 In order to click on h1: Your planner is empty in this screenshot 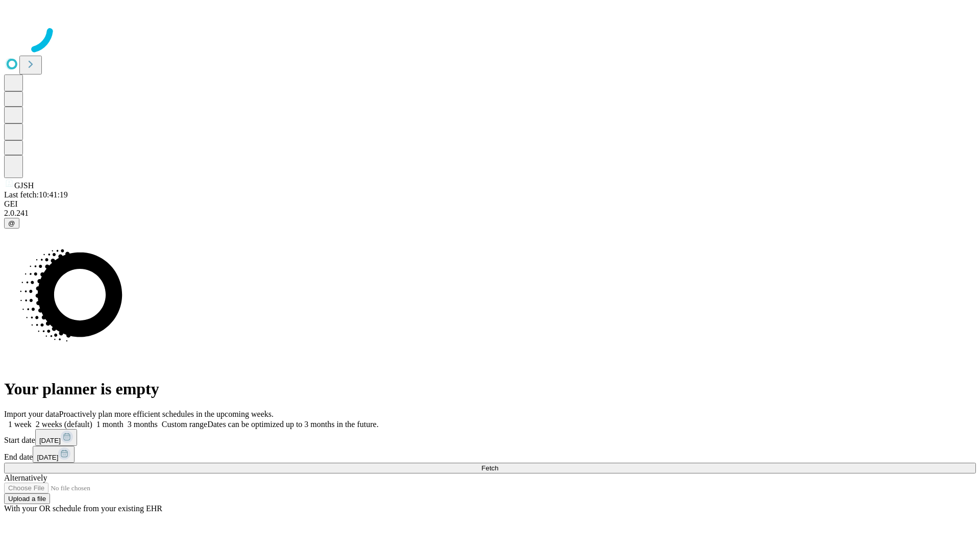, I will do `click(490, 389)`.